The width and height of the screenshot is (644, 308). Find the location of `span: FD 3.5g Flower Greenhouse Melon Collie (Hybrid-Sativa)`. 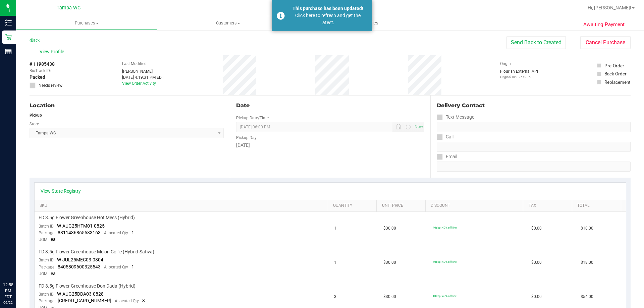

span: FD 3.5g Flower Greenhouse Melon Collie (Hybrid-Sativa) is located at coordinates (96, 252).